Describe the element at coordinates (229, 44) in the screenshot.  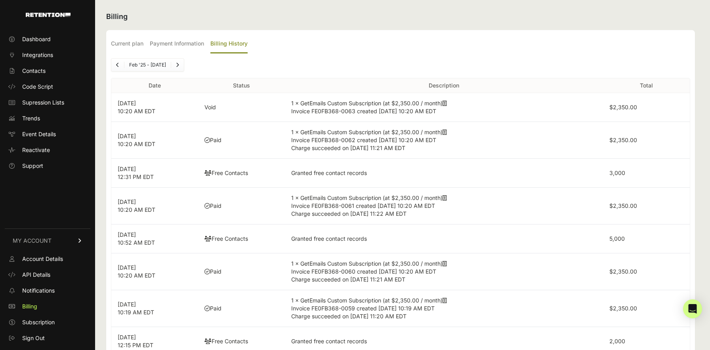
I see `label: Billing History` at that location.